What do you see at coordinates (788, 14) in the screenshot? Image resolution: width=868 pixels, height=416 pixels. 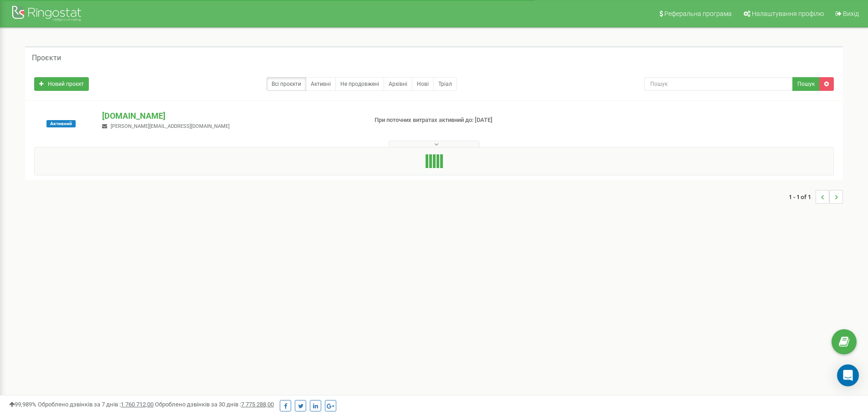 I see `span: Налаштування профілю` at bounding box center [788, 14].